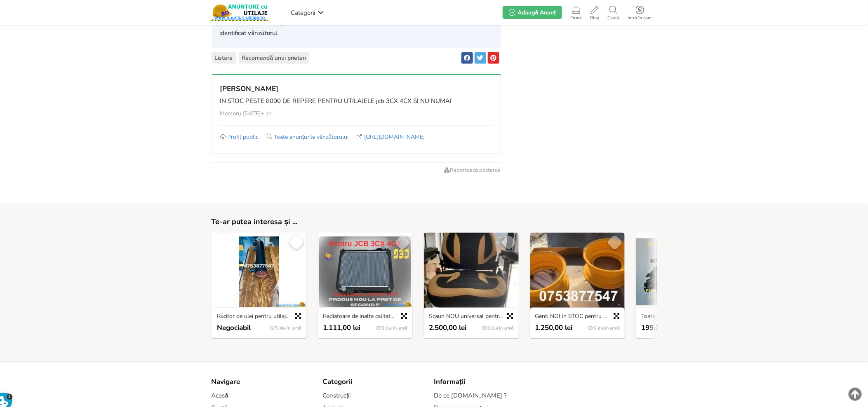  What do you see at coordinates (239, 137) in the screenshot?
I see `a: Profil public` at bounding box center [239, 137].